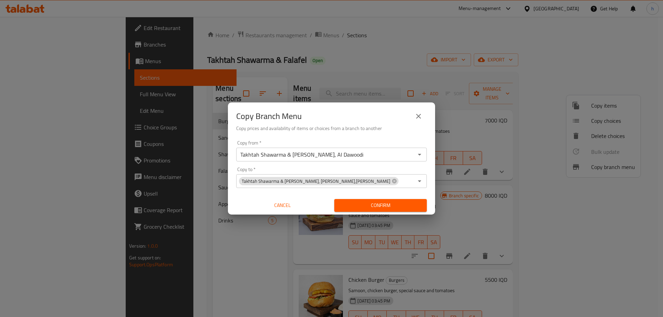  Describe the element at coordinates (331, 128) in the screenshot. I see `h6: Copy prices and availability of items or choices from a branch to another` at that location.